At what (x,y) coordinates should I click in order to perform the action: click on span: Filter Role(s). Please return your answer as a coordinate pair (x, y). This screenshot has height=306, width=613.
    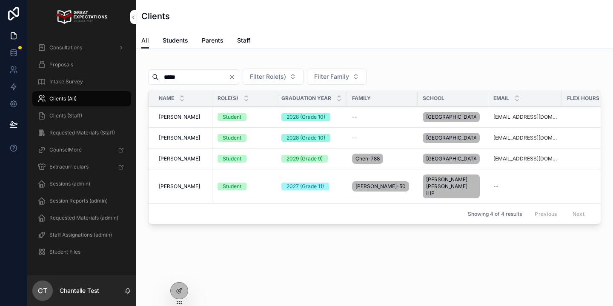
    Looking at the image, I should click on (268, 77).